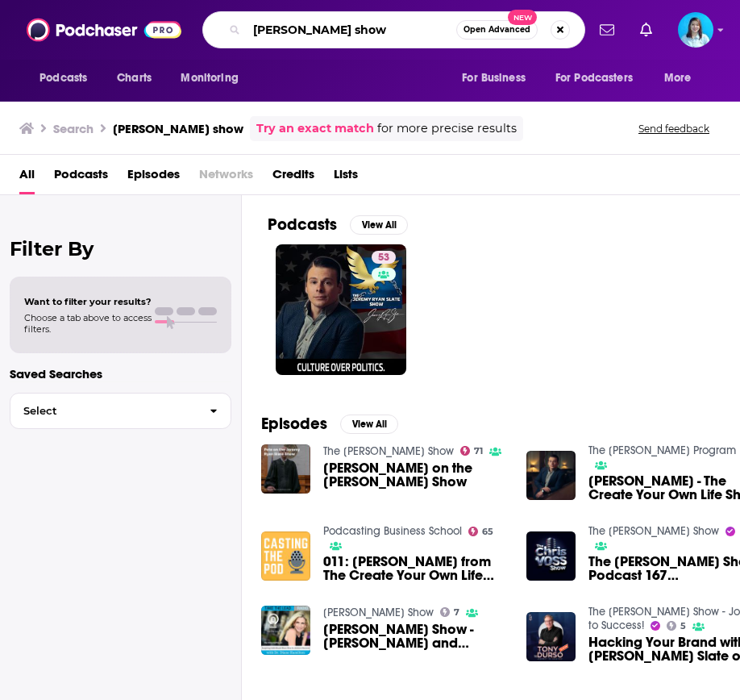 The height and width of the screenshot is (700, 740). Describe the element at coordinates (497, 30) in the screenshot. I see `button: Open AdvancedNew` at that location.